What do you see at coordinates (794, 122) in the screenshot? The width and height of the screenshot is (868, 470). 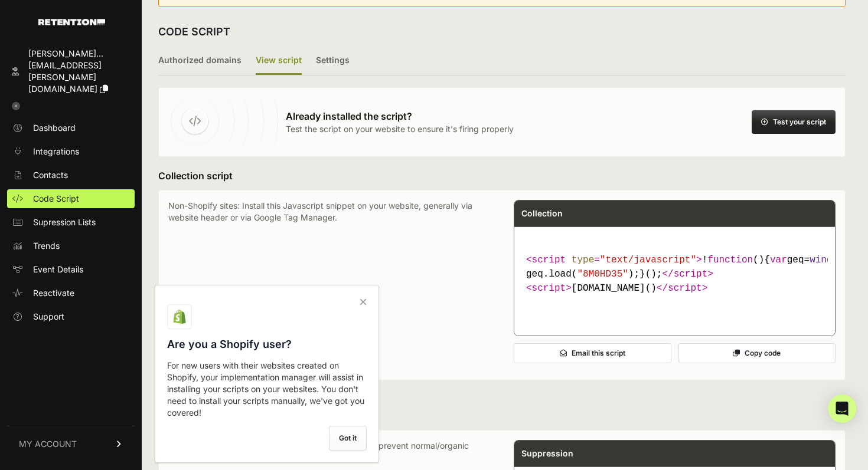 I see `button: Test your script` at bounding box center [794, 122].